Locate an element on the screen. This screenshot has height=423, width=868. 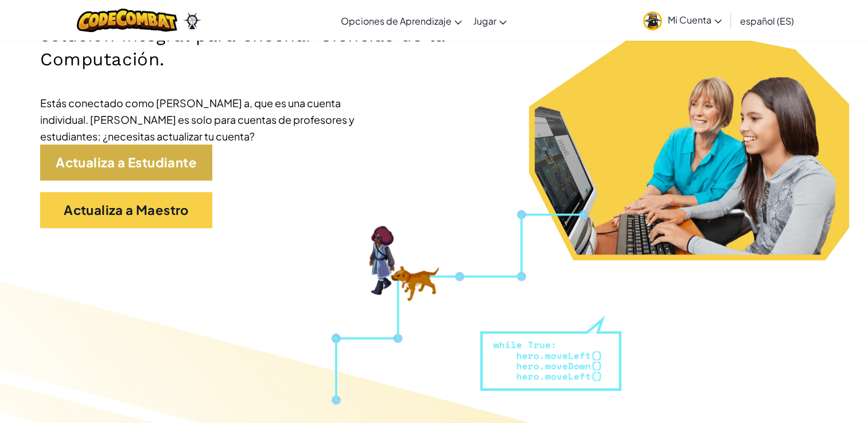
a: Mi Cuenta is located at coordinates (682, 20).